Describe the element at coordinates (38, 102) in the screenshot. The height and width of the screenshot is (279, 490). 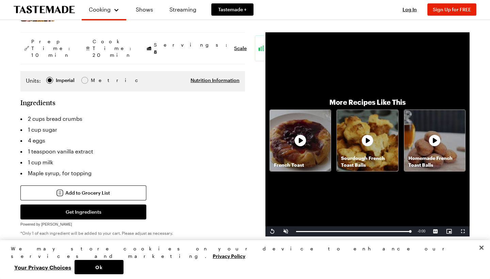
I see `h2: Ingredients` at that location.